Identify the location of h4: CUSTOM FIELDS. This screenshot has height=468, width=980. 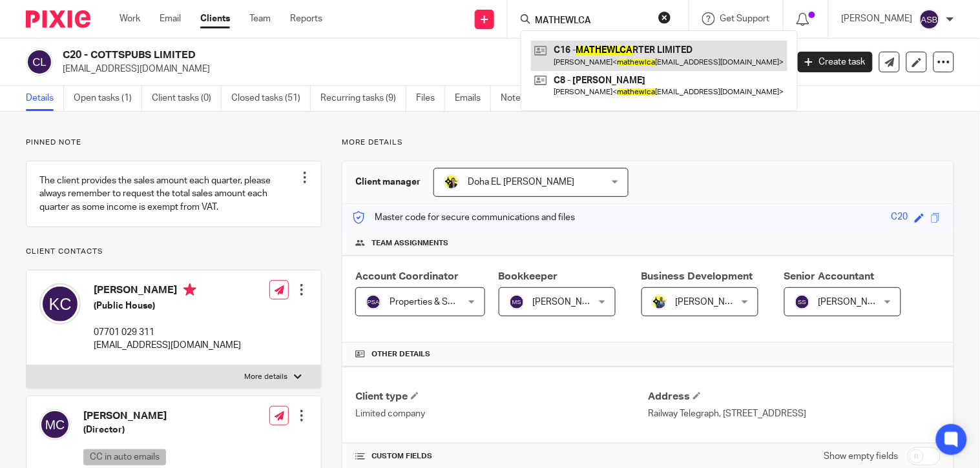
(501, 457).